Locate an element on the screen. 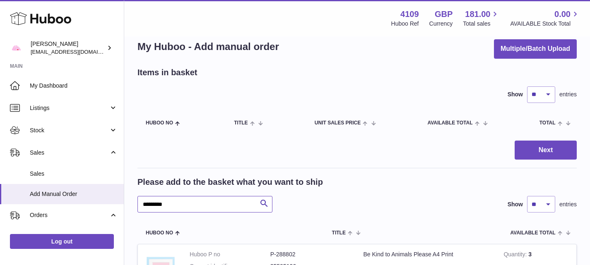 The image size is (590, 265). strong: 4109 is located at coordinates (410, 14).